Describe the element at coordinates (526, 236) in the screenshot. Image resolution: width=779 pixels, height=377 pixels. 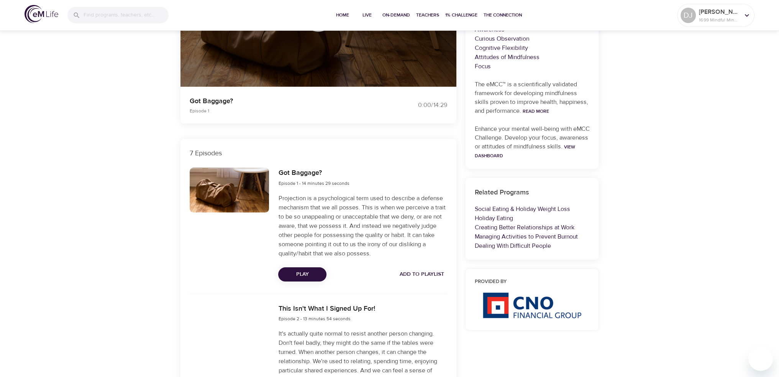
I see `a: Managing Activities to Prevent Burnout` at that location.